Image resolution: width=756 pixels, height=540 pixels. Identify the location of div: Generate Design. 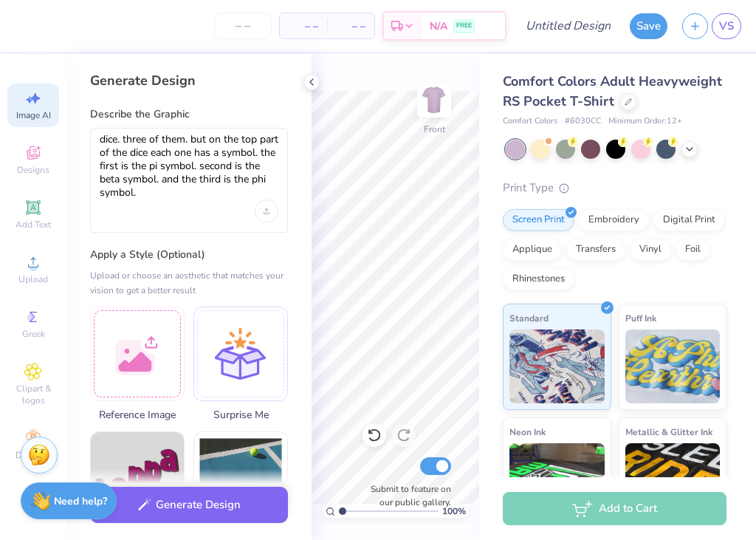
(189, 81).